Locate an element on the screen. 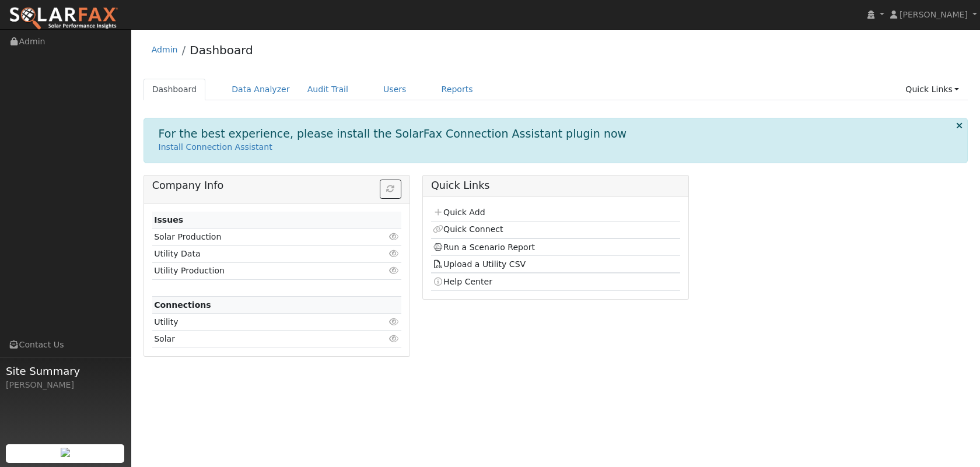 The height and width of the screenshot is (467, 980). h5: Company Info is located at coordinates (277, 185).